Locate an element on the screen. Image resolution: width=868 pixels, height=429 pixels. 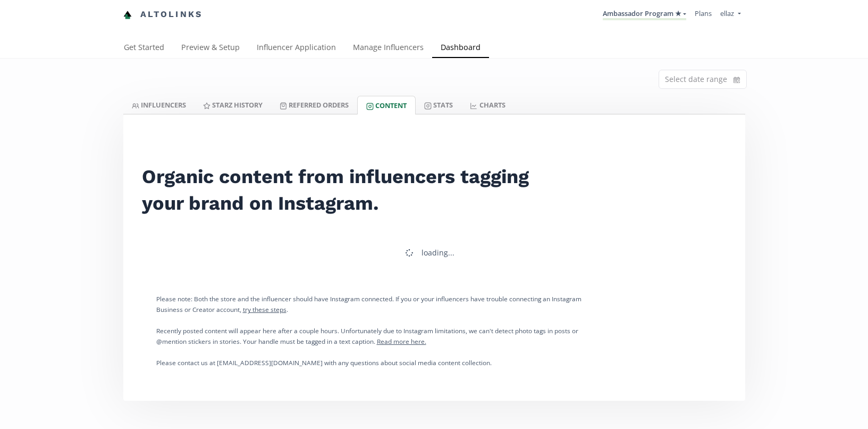
a: INFLUENCERS is located at coordinates (159, 105).